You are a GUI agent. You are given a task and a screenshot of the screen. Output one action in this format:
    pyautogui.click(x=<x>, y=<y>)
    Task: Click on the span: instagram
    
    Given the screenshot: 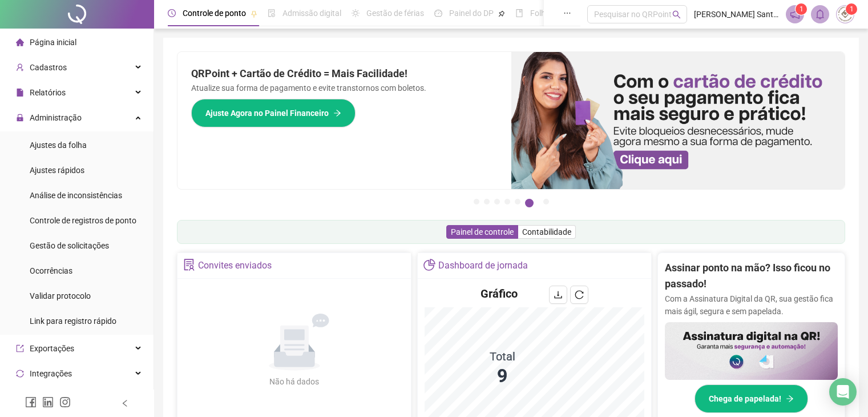 What is the action you would take?
    pyautogui.click(x=65, y=402)
    